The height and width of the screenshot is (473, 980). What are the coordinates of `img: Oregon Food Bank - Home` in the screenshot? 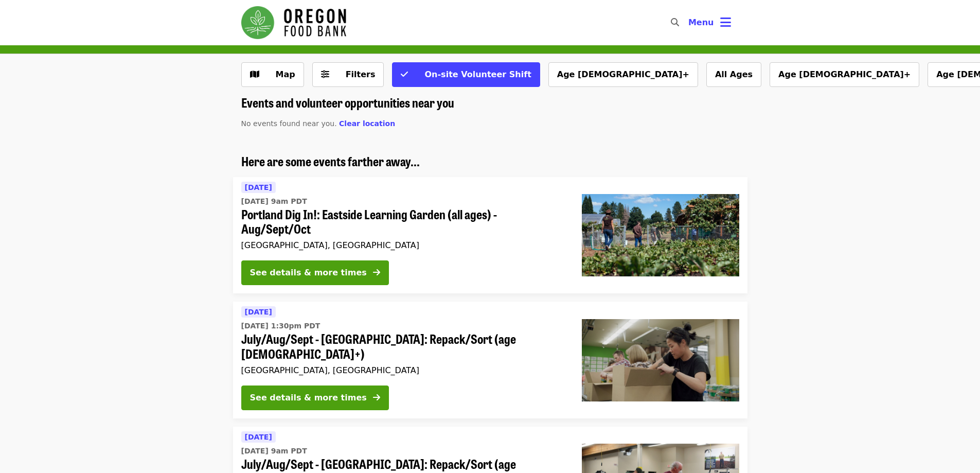 It's located at (294, 23).